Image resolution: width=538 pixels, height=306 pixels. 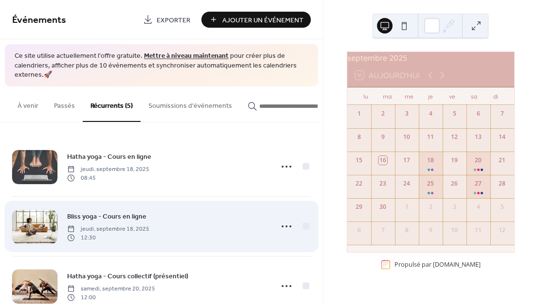 What do you see at coordinates (407, 161) in the screenshot?
I see `div: 17` at bounding box center [407, 161].